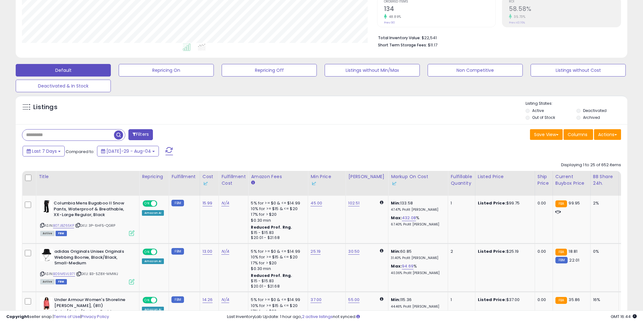  What do you see at coordinates (517, 23) in the screenshot?
I see `small: Prev: 43.16%` at bounding box center [517, 23].